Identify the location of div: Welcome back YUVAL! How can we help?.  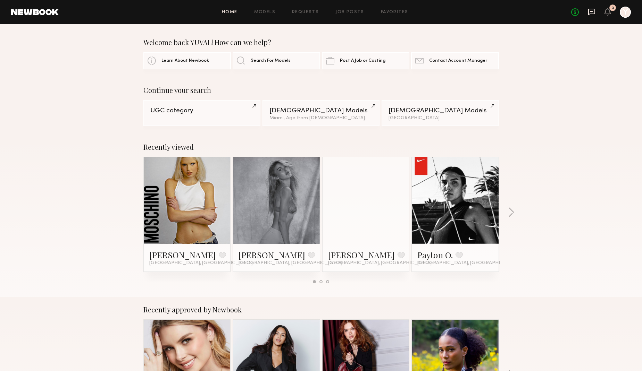
(321, 42).